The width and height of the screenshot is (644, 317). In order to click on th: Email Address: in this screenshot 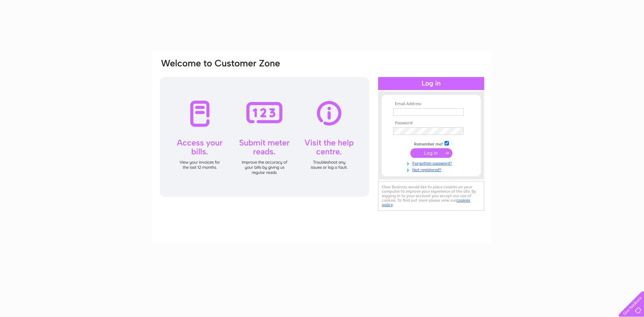, I will do `click(431, 104)`.